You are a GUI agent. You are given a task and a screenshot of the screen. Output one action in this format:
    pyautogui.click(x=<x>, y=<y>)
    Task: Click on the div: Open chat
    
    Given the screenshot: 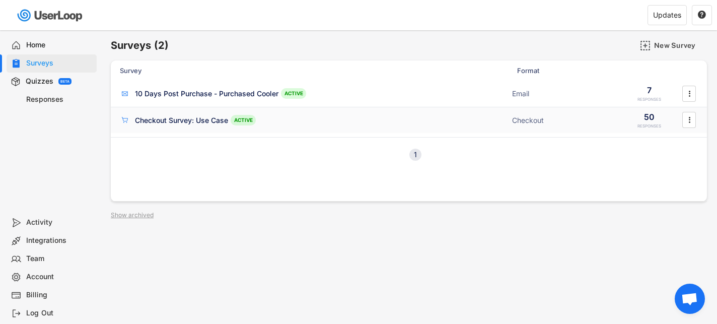 What is the action you would take?
    pyautogui.click(x=690, y=299)
    